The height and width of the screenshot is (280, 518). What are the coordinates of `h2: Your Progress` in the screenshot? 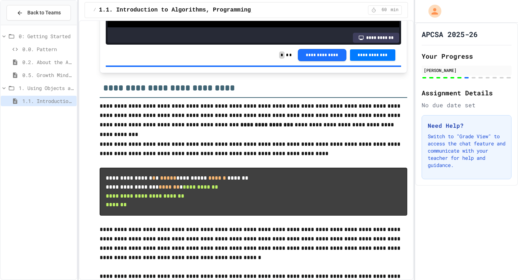 It's located at (466, 56).